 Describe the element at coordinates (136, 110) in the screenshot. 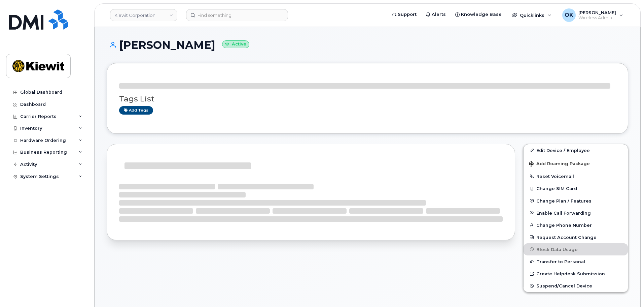

I see `a: Add tags` at that location.